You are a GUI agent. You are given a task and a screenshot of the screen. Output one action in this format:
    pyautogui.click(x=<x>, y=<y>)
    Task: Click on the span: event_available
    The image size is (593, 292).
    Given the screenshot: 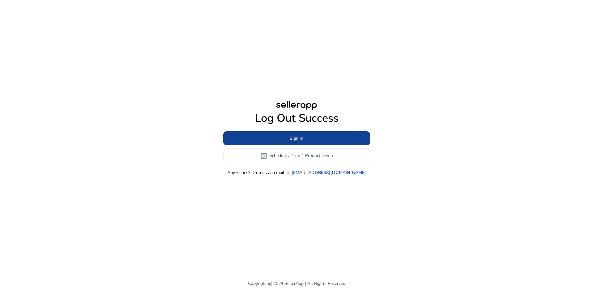 What is the action you would take?
    pyautogui.click(x=264, y=156)
    